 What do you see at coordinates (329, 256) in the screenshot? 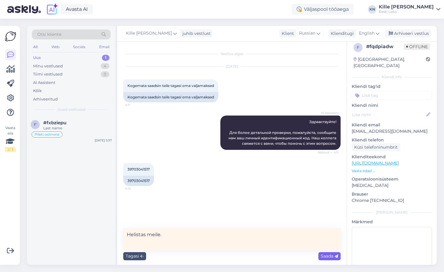
I see `span: Saada` at bounding box center [329, 256].